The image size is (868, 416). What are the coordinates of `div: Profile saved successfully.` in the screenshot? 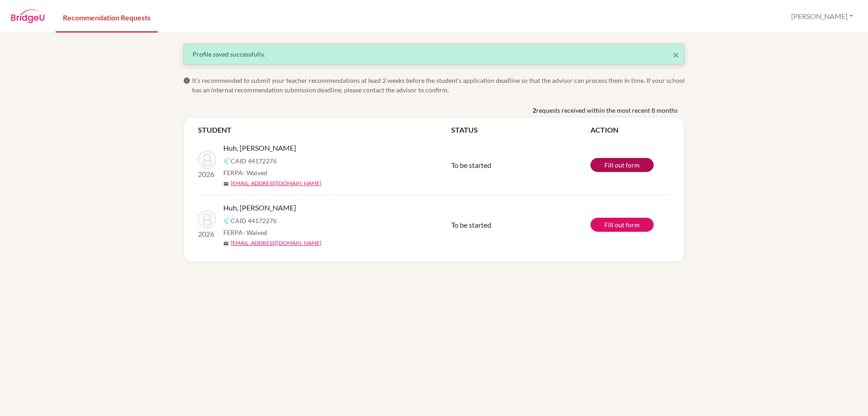 It's located at (434, 54).